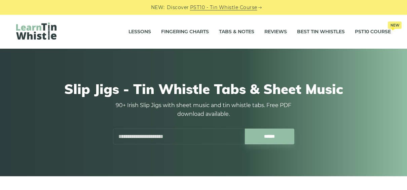 Image resolution: width=407 pixels, height=190 pixels. Describe the element at coordinates (237, 32) in the screenshot. I see `a: Tabs & Notes` at that location.